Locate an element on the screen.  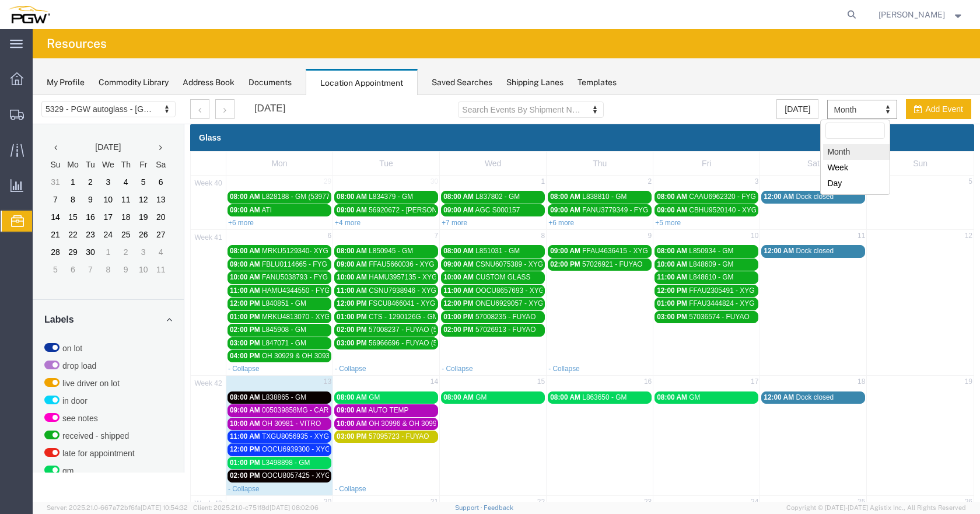
img: logo is located at coordinates (29, 15).